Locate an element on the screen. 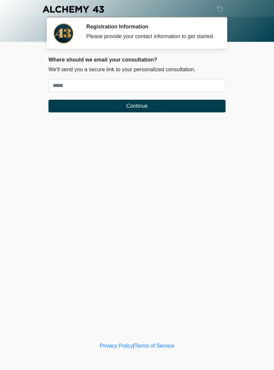 The height and width of the screenshot is (370, 274). a: Terms of Service is located at coordinates (154, 346).